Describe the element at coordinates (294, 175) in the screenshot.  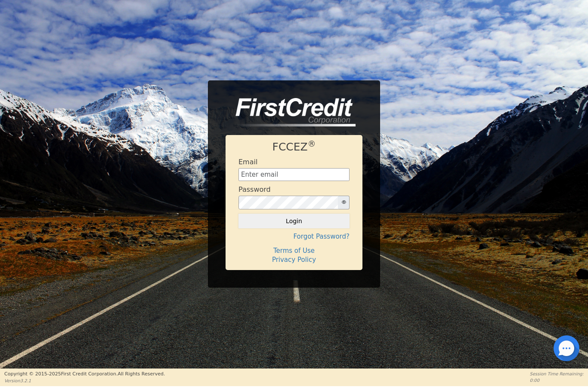
I see `input: Enter email` at that location.